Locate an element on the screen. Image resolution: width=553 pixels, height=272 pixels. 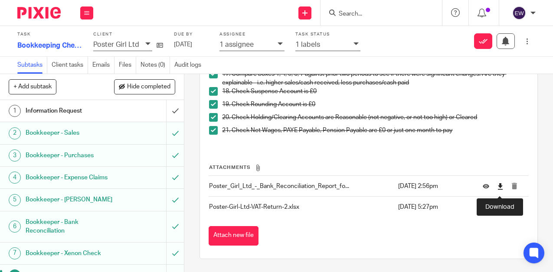
div: 3 is located at coordinates (15, 156).